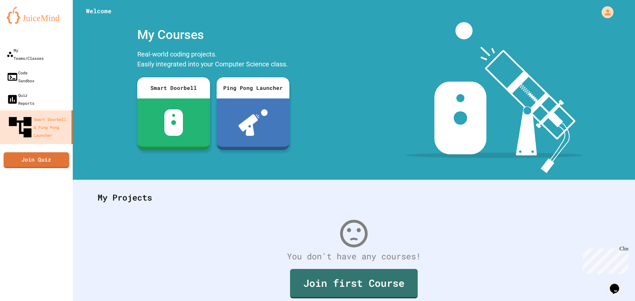  I want to click on img: banner-image-my-projects.png, so click(494, 98).